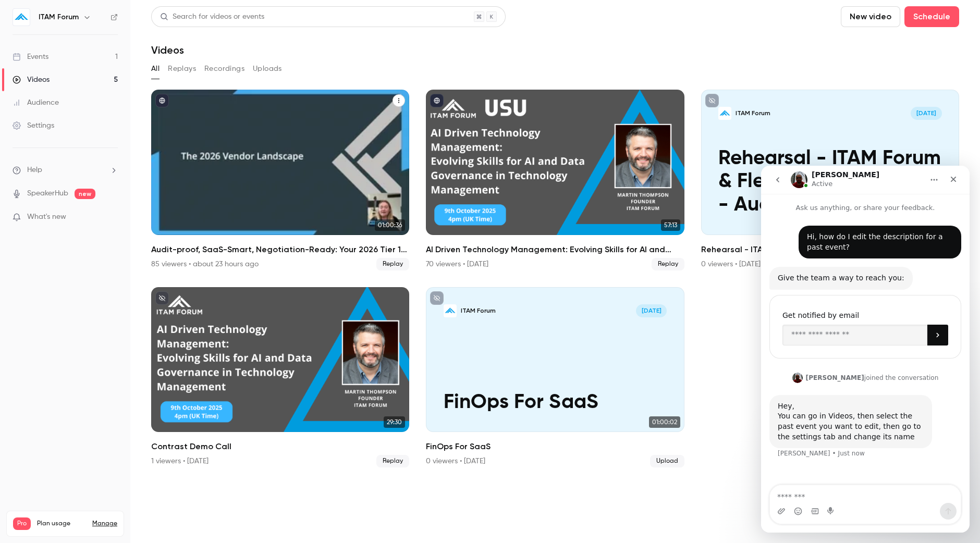 The image size is (980, 543). Describe the element at coordinates (187, 346) in the screenshot. I see `button: Send a message…` at that location.